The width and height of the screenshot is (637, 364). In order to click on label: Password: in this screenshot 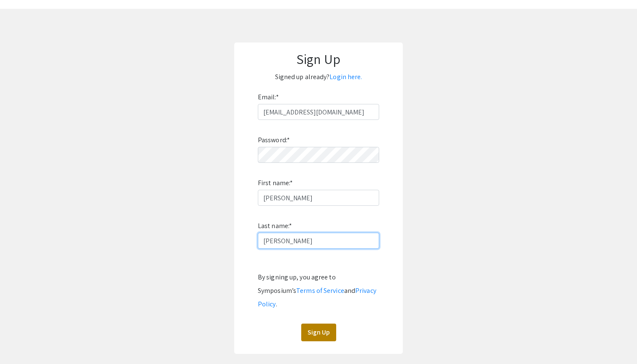, I will do `click(274, 140)`.